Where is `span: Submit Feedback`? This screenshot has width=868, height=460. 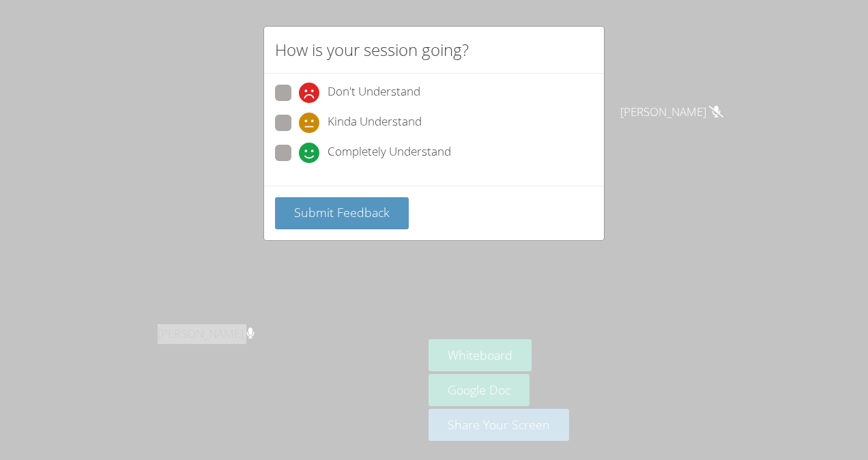
span: Submit Feedback is located at coordinates (342, 212).